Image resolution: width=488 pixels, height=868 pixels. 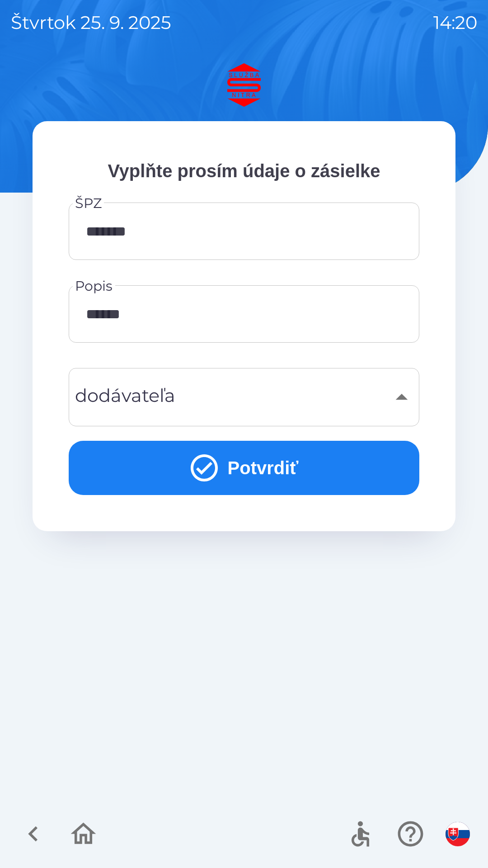 I want to click on label: Popis, so click(x=94, y=286).